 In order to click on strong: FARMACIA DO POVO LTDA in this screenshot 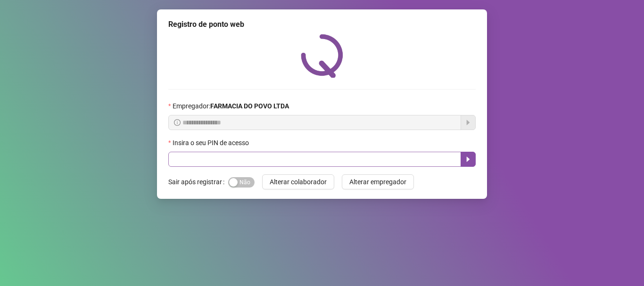, I will do `click(250, 106)`.